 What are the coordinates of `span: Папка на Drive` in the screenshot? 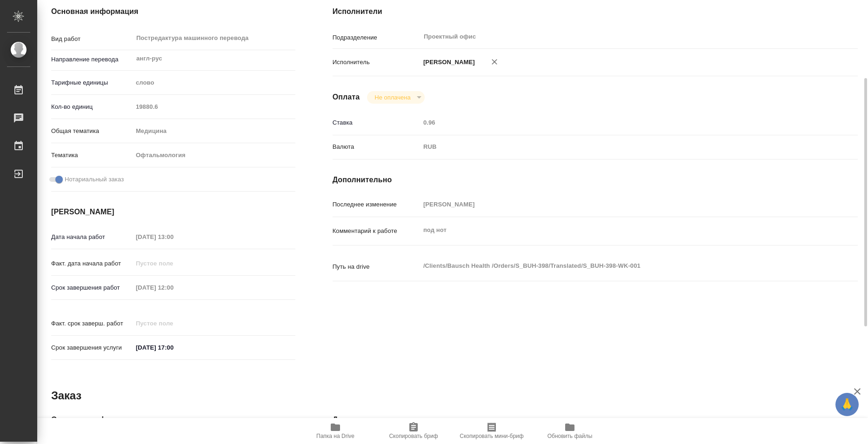 It's located at (335, 436).